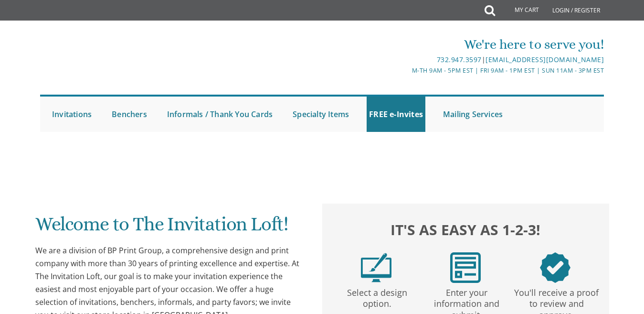 This screenshot has height=314, width=644. I want to click on a: Invitations, so click(71, 114).